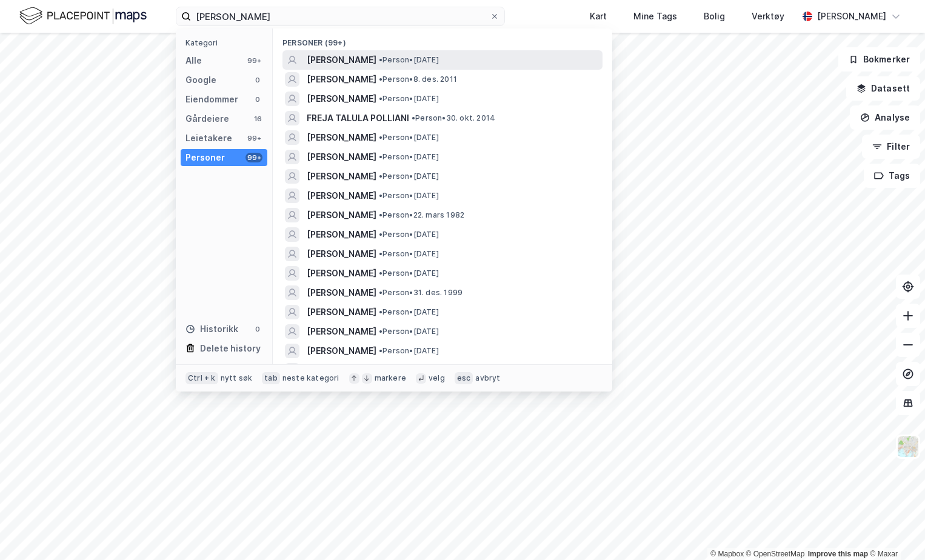 This screenshot has height=560, width=925. I want to click on div: tab, so click(271, 378).